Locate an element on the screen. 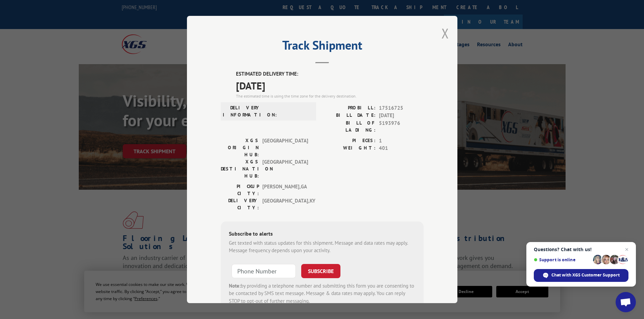  span: 401 is located at coordinates (401, 148).